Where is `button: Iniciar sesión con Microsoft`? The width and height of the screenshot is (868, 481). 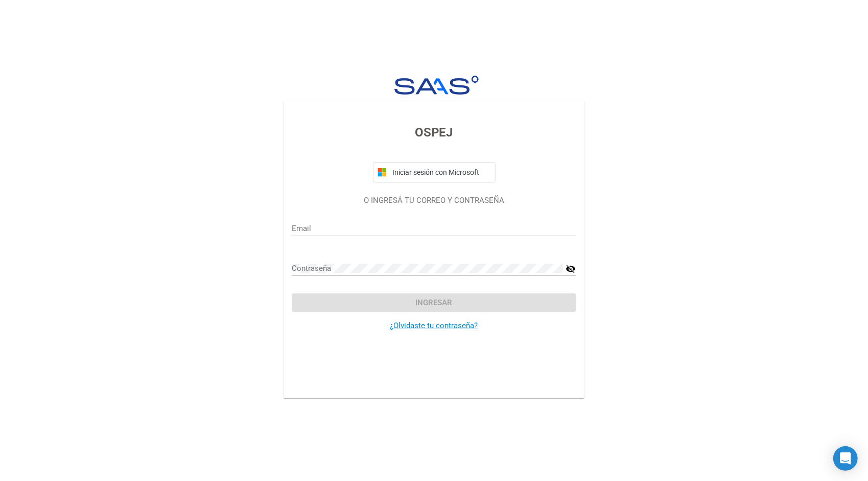 button: Iniciar sesión con Microsoft is located at coordinates (434, 172).